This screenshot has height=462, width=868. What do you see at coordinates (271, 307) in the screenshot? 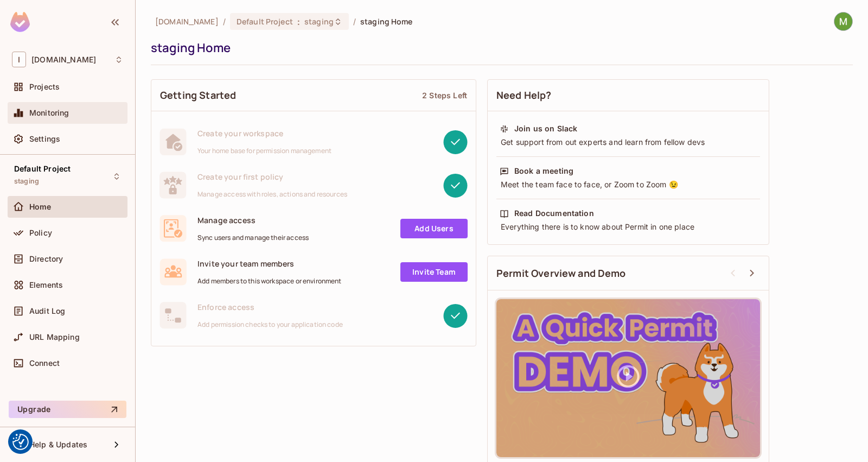
I see `span: Enforce access` at bounding box center [271, 307].